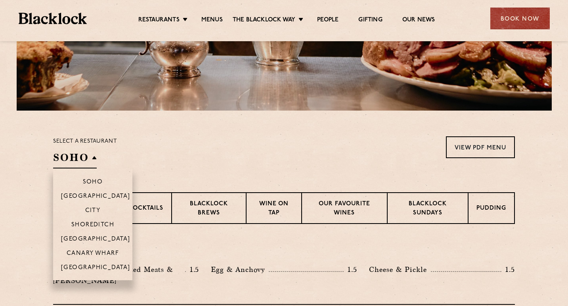 This screenshot has height=306, width=568. Describe the element at coordinates (93, 211) in the screenshot. I see `p: City` at that location.